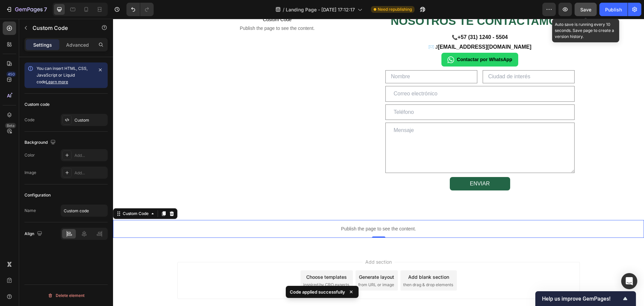  I want to click on p: 7, so click(45, 9).